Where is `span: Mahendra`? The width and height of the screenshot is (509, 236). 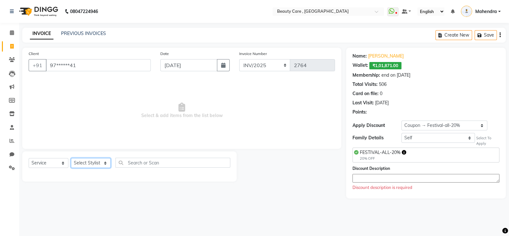 span: Mahendra is located at coordinates (486, 11).